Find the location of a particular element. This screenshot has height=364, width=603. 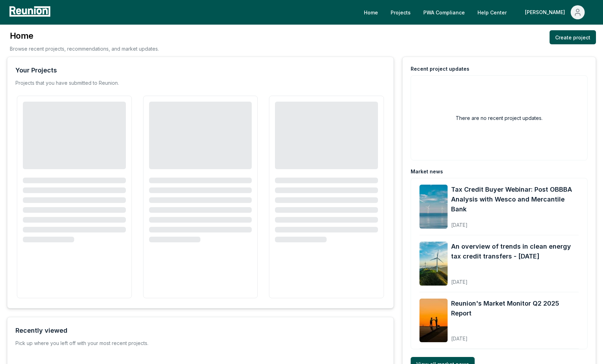

p: Projects that you have submitted to Reunion. is located at coordinates (67, 83).